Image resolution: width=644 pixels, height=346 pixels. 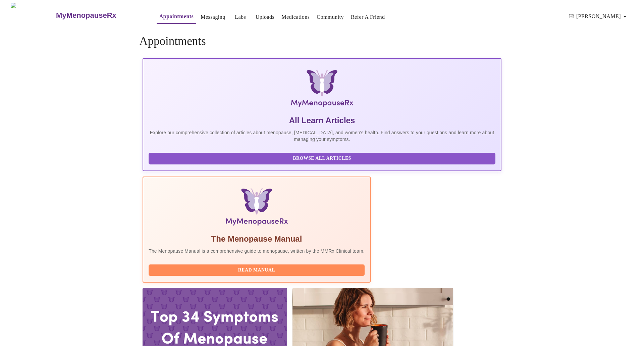 What do you see at coordinates (265, 17) in the screenshot?
I see `a: Uploads` at bounding box center [265, 17].